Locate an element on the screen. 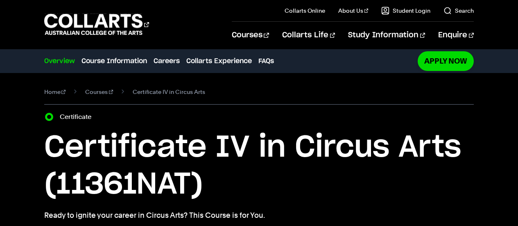 Image resolution: width=518 pixels, height=226 pixels. span: Certificate IV in Circus Arts is located at coordinates (169, 92).